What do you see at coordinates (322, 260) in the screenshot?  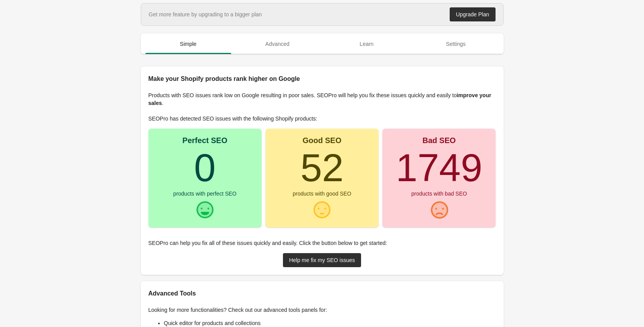 I see `a: Help me fix my SEO issues` at bounding box center [322, 260].